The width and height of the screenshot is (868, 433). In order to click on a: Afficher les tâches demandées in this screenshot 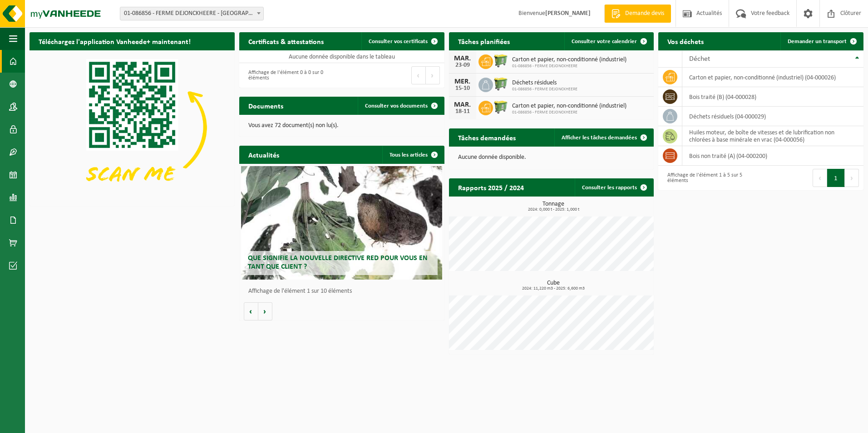, I will do `click(603, 138)`.